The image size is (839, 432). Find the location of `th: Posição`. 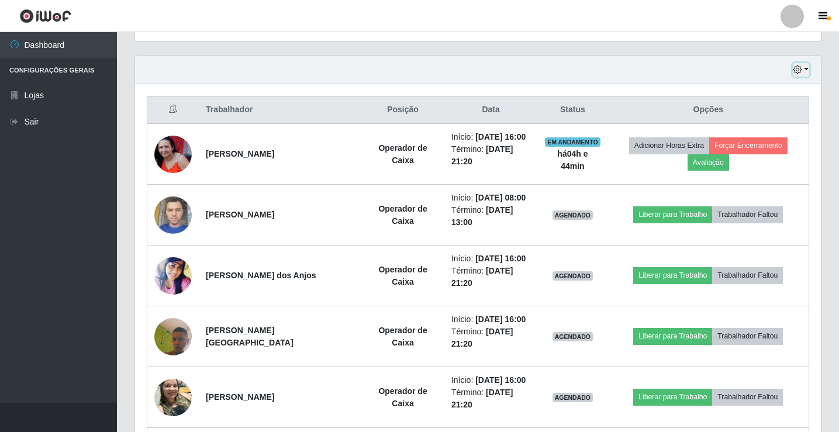

th: Posição is located at coordinates (403, 110).